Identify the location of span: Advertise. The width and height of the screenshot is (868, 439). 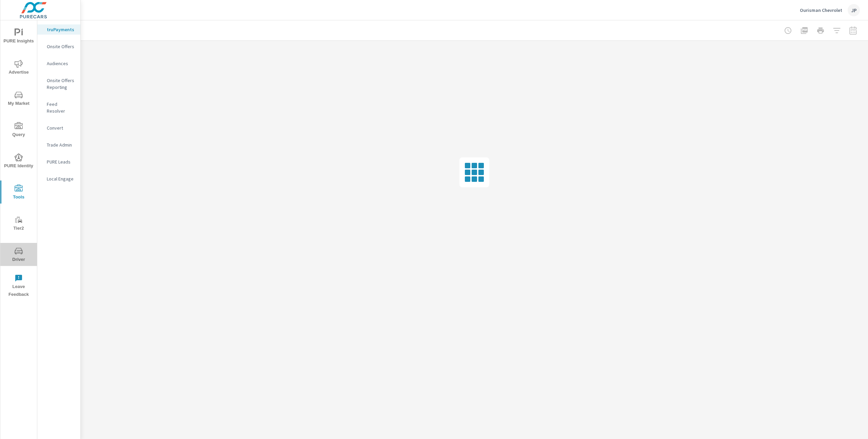
(19, 68).